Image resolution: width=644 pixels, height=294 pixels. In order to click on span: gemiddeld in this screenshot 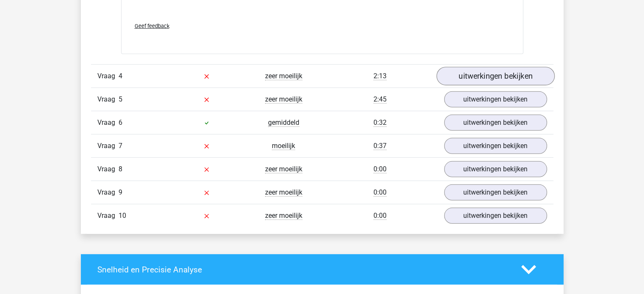, I will do `click(283, 123)`.